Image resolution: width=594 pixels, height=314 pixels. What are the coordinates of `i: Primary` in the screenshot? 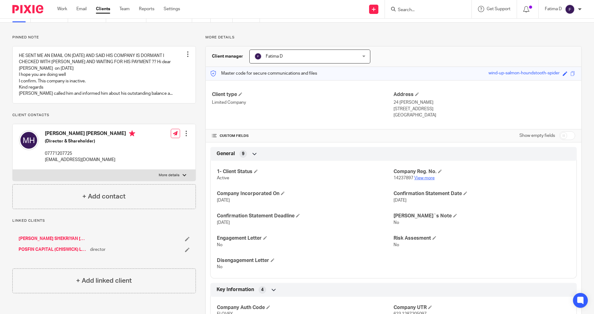 It's located at (132, 133).